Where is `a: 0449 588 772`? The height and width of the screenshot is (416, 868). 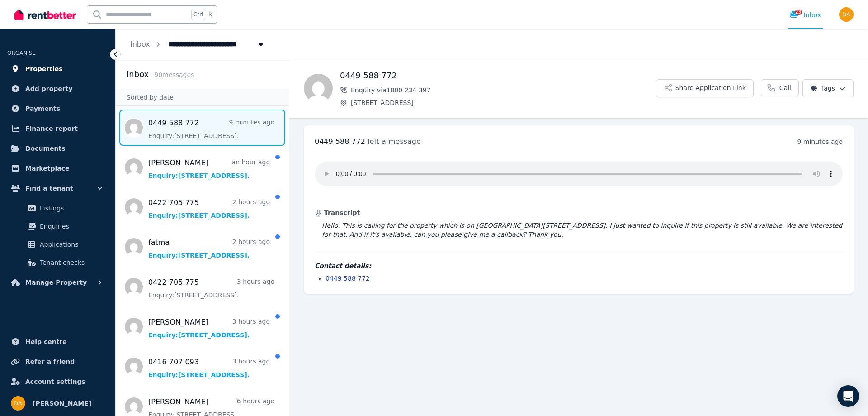 a: 0449 588 772 is located at coordinates (348, 278).